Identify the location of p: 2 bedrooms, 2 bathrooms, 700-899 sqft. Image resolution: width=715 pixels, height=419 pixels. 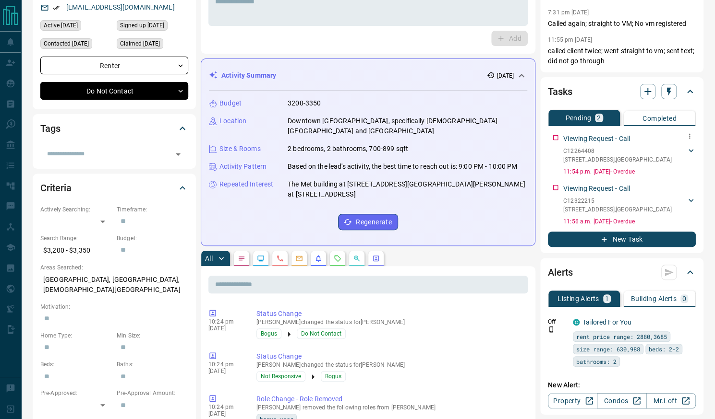
(347, 149).